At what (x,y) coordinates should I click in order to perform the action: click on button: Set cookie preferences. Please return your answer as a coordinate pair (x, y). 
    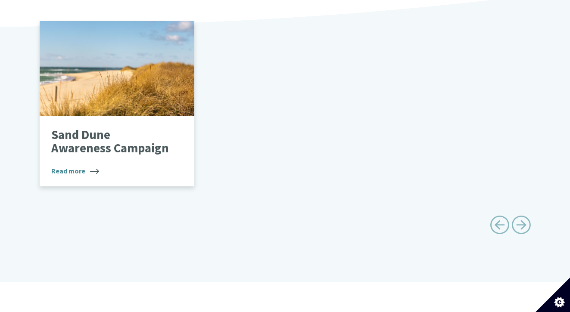
    Looking at the image, I should click on (553, 295).